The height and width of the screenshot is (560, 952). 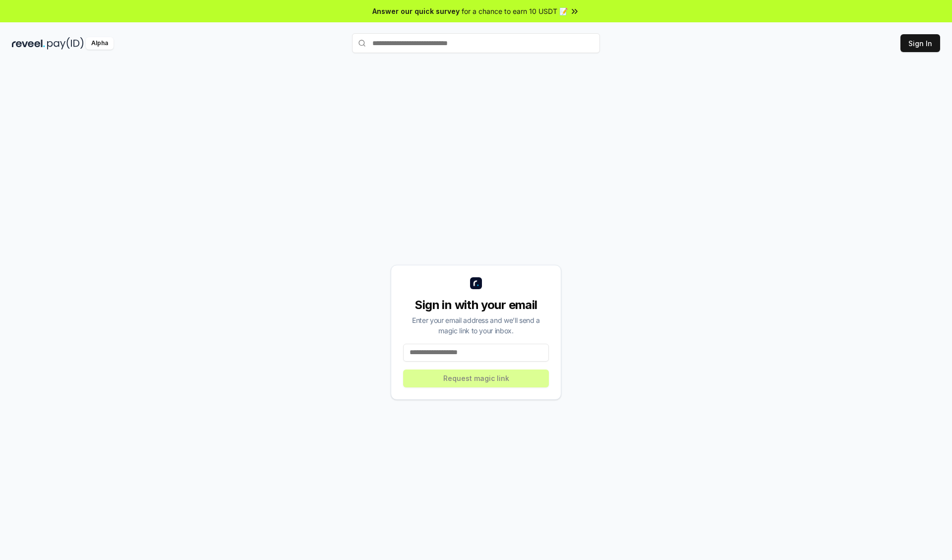 What do you see at coordinates (100, 43) in the screenshot?
I see `div: Alpha` at bounding box center [100, 43].